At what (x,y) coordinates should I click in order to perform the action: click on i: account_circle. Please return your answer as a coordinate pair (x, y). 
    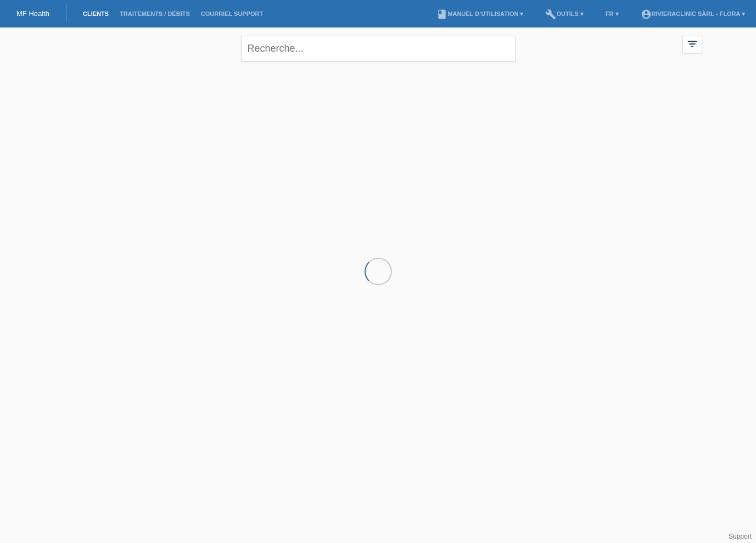
    Looking at the image, I should click on (647, 14).